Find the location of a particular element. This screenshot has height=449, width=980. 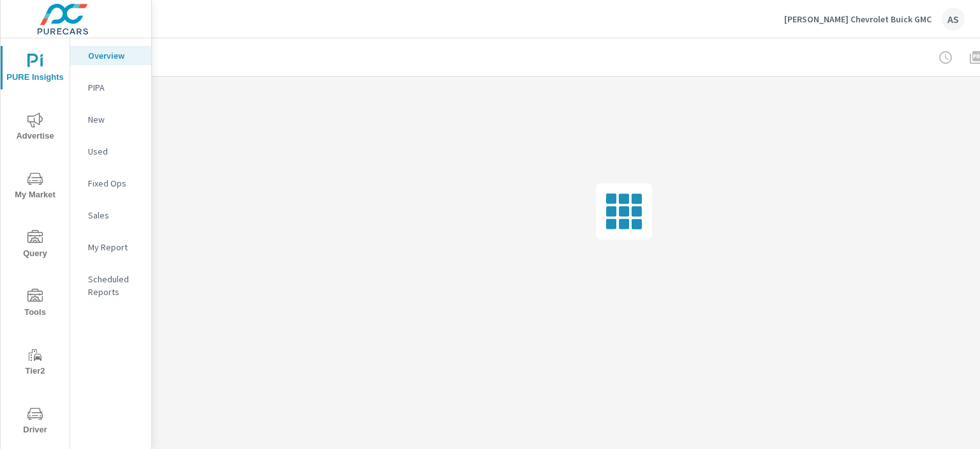

span: Tier2 is located at coordinates (35, 363).